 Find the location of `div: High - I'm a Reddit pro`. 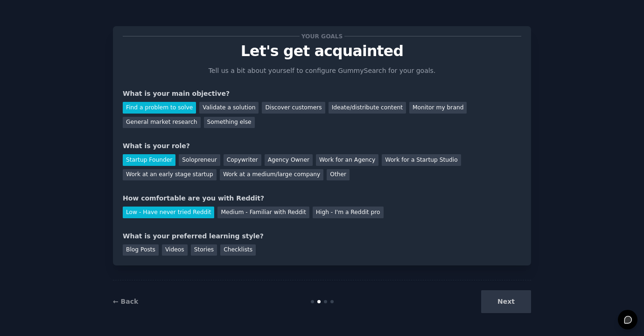

div: High - I'm a Reddit pro is located at coordinates (348, 212).